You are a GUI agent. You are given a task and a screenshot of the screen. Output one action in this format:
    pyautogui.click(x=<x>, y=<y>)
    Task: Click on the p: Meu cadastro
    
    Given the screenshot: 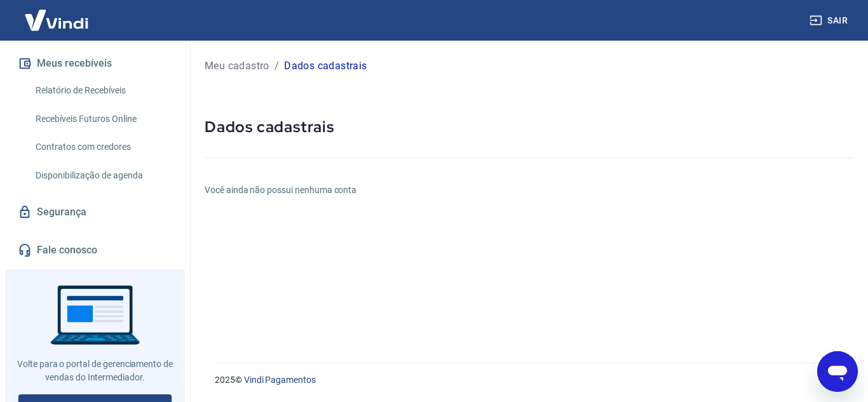 What is the action you would take?
    pyautogui.click(x=237, y=66)
    